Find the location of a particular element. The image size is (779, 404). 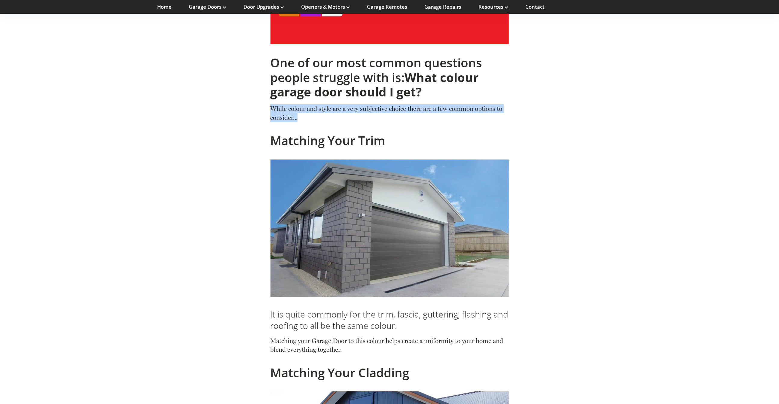

h3: It is quite commonly for the trim, fascia, guttering, flashing and roofing to all be the same col... is located at coordinates (389, 320).